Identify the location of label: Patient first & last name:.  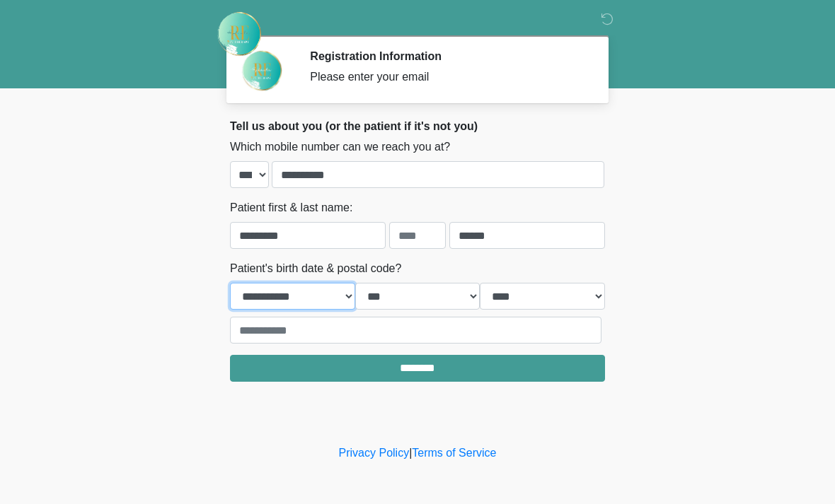
(291, 208).